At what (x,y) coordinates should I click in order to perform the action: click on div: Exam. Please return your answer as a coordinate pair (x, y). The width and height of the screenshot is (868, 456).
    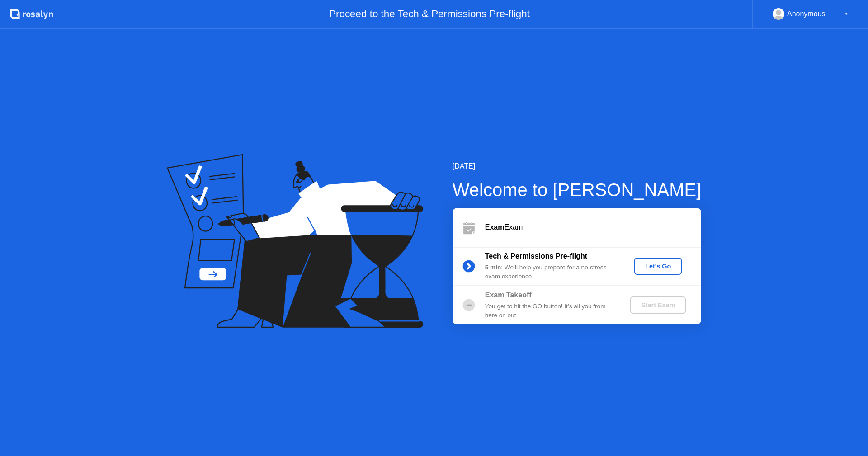
    Looking at the image, I should click on (594, 228).